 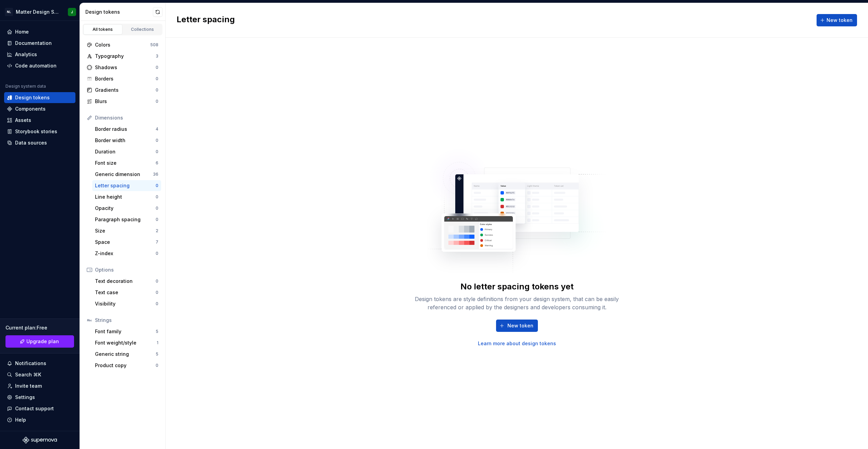 What do you see at coordinates (26, 55) in the screenshot?
I see `div: Analytics` at bounding box center [26, 55].